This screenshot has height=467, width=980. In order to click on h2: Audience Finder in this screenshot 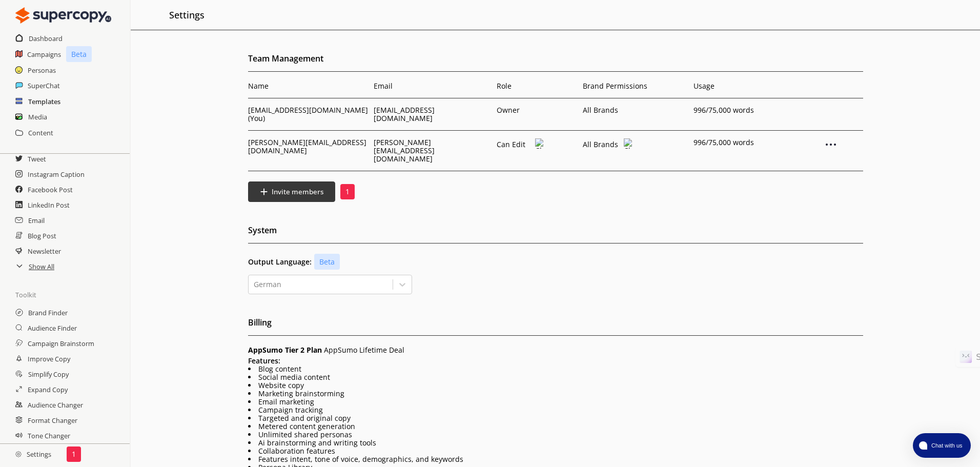, I will do `click(52, 328)`.